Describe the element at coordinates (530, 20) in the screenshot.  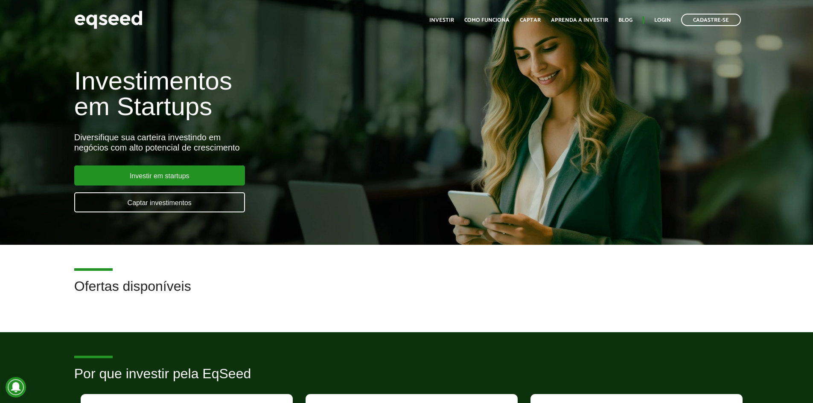
I see `a: Captar` at that location.